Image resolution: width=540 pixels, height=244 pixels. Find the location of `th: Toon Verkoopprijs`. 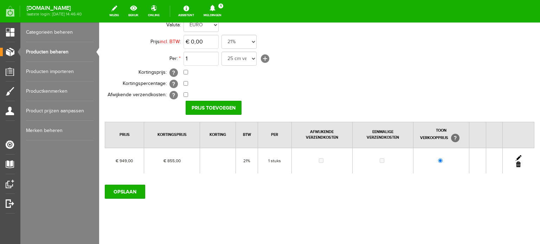

th: Toon Verkoopprijs is located at coordinates (342, 113).